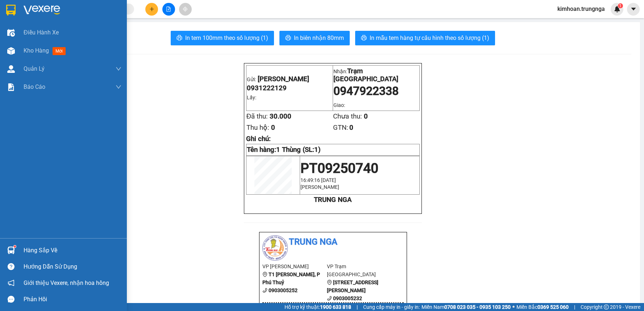  I want to click on strong: TRUNG NGA, so click(333, 200).